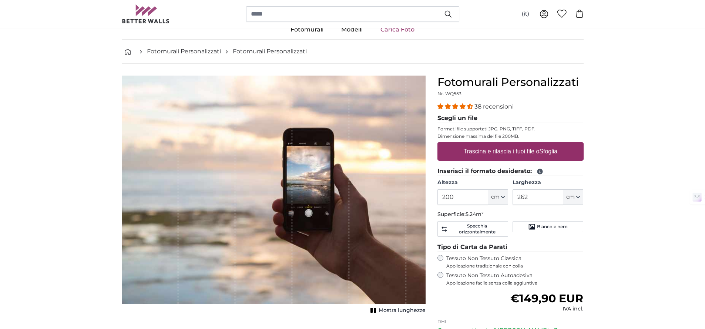 The image size is (705, 329). What do you see at coordinates (515, 279) in the screenshot?
I see `label: Tessuto Non Tessuto Autoadesiva` at bounding box center [515, 279].